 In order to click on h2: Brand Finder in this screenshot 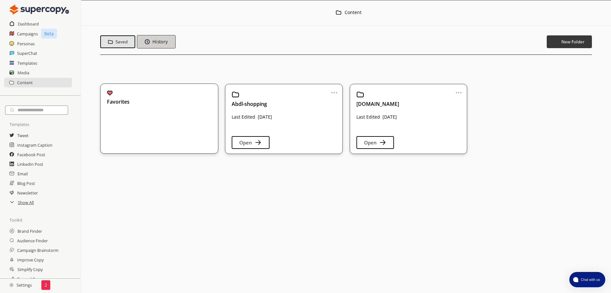, I will do `click(30, 231)`.